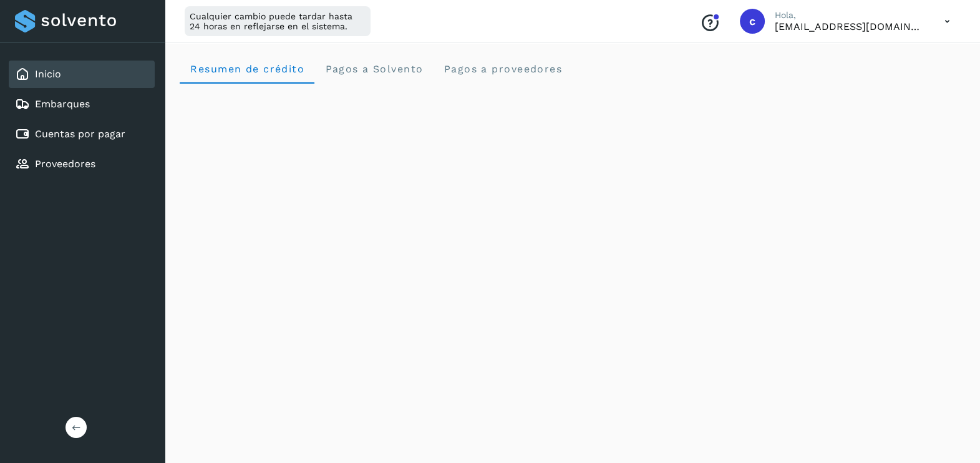 This screenshot has height=463, width=980. Describe the element at coordinates (82, 104) in the screenshot. I see `div: Embarques` at that location.